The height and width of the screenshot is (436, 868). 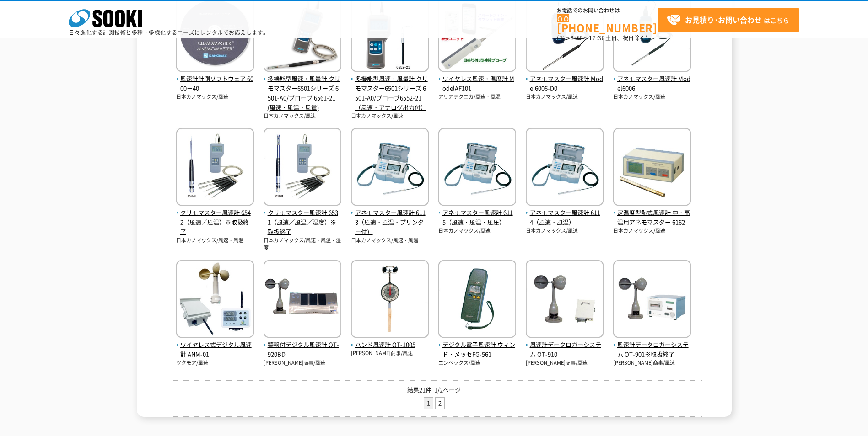 I want to click on a: デジタル電子風速計 ウィンド・メッセFG-561, so click(x=477, y=345).